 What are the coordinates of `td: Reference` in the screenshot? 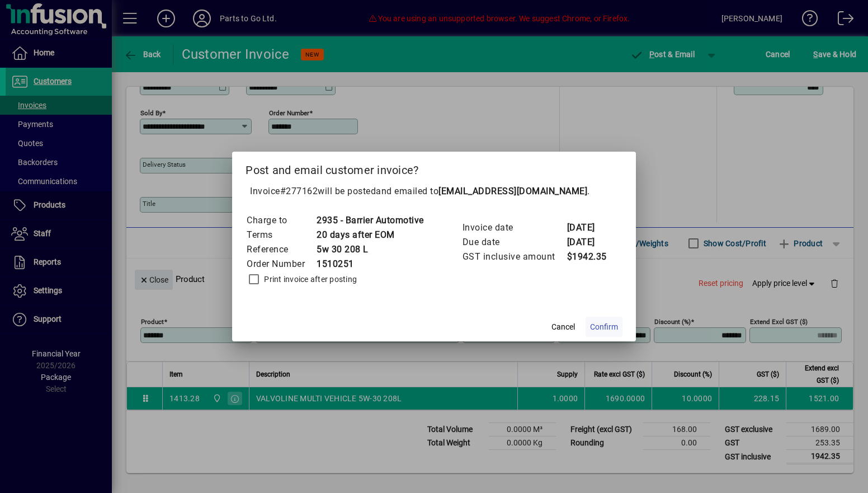 It's located at (280, 250).